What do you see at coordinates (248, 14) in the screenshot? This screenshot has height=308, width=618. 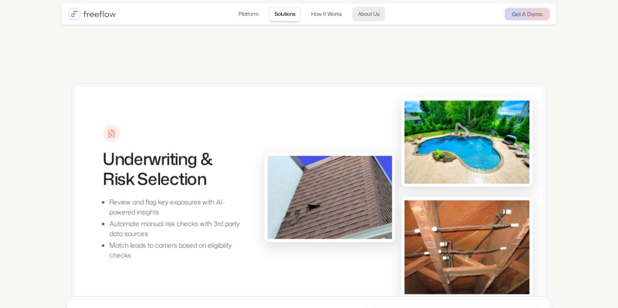 I see `a: Platform` at bounding box center [248, 14].